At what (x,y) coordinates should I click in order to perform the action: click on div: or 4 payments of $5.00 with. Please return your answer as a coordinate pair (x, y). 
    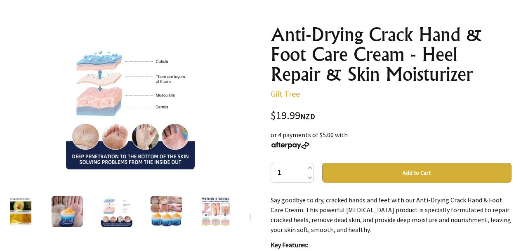
    Looking at the image, I should click on (391, 140).